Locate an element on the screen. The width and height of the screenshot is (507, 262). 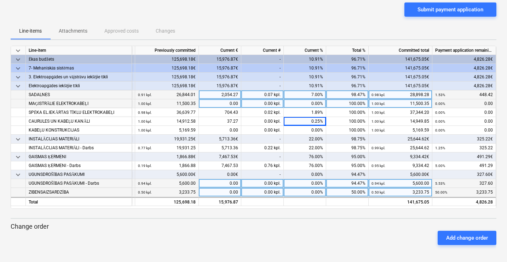
small: 0.91 kpl. is located at coordinates (145, 94).